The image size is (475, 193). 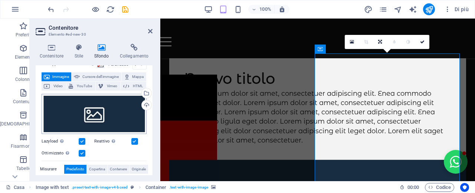 I want to click on button: Predefinito, so click(x=75, y=169).